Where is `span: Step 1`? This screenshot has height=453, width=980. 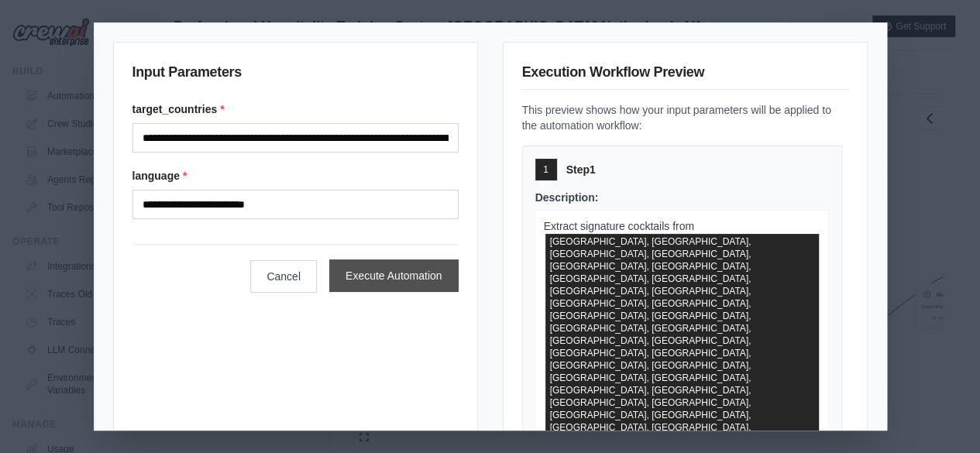
span: Step 1 is located at coordinates (581, 169).